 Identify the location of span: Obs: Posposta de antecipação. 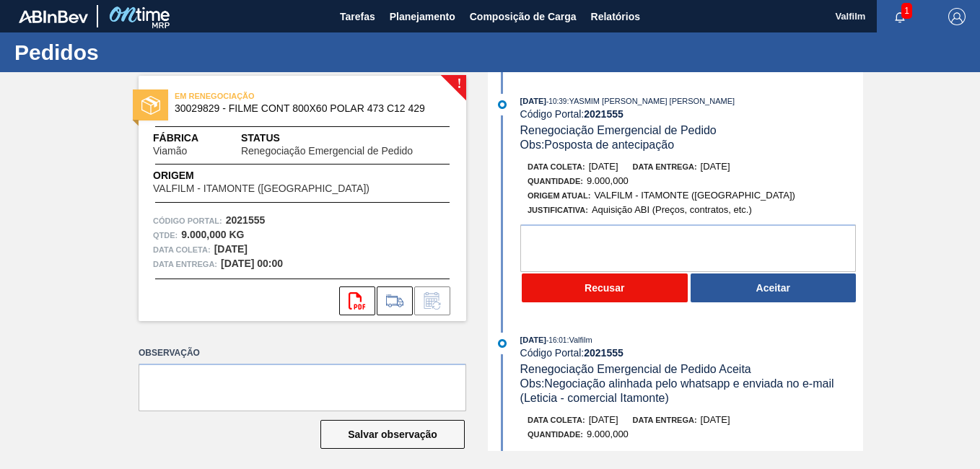
(597, 144).